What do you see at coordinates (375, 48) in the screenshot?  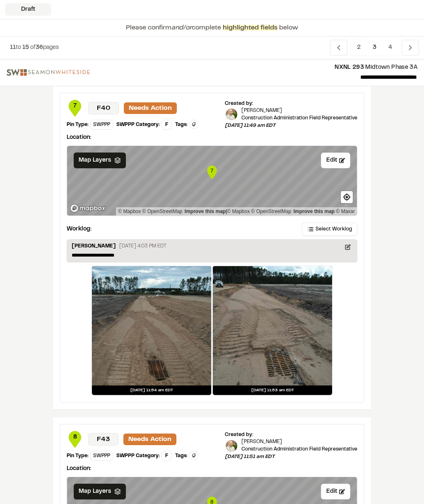 I see `span: 3` at bounding box center [375, 48].